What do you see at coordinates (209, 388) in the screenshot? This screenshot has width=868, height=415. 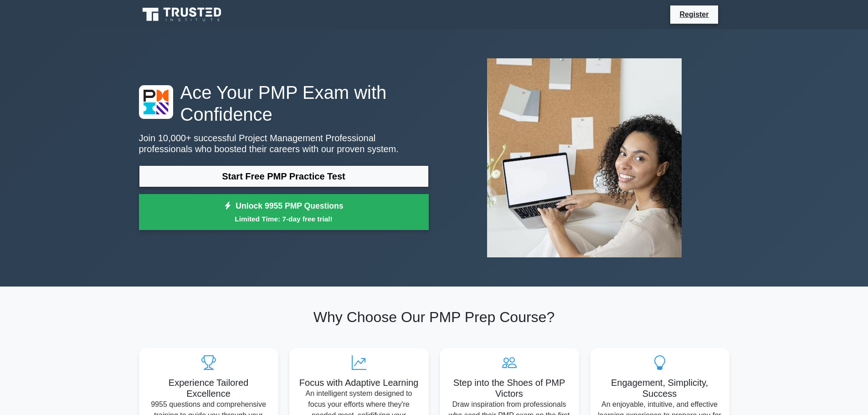 I see `h5: Experience Tailored Excellence` at bounding box center [209, 388].